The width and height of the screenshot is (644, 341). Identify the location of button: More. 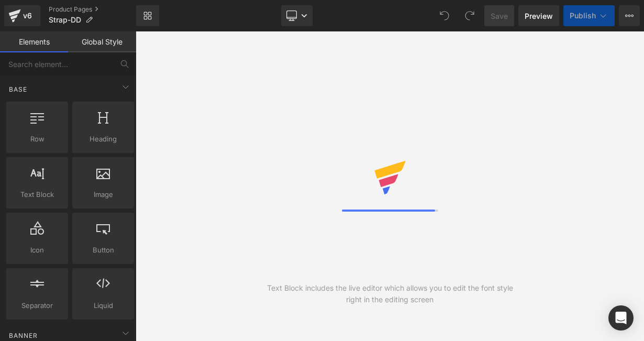
(629, 15).